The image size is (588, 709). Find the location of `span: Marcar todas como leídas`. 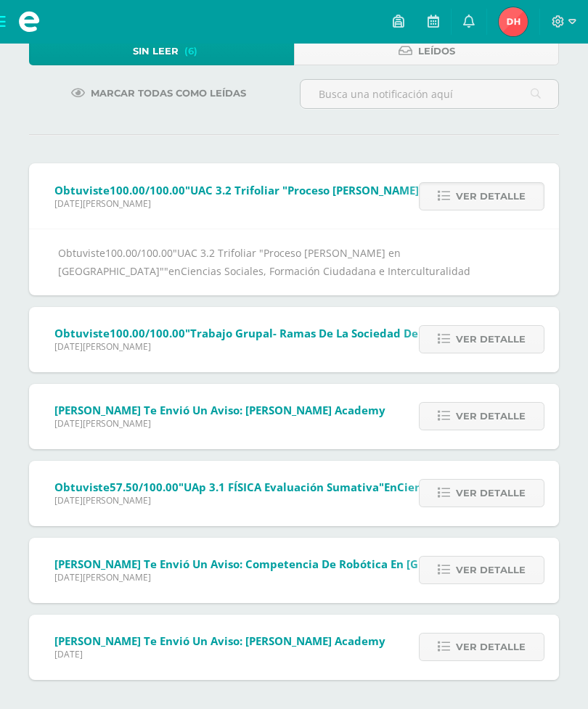

span: Marcar todas como leídas is located at coordinates (169, 93).